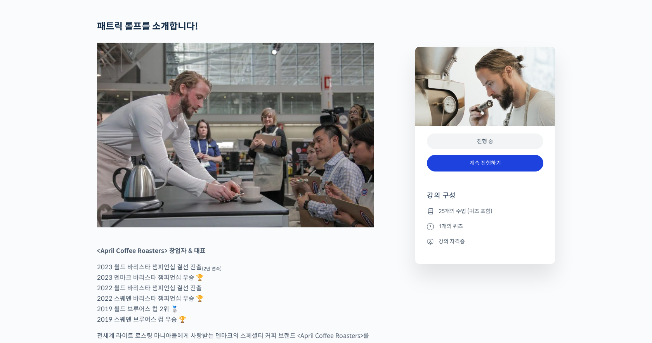  What do you see at coordinates (485, 141) in the screenshot?
I see `div: 진행 중` at bounding box center [485, 141].